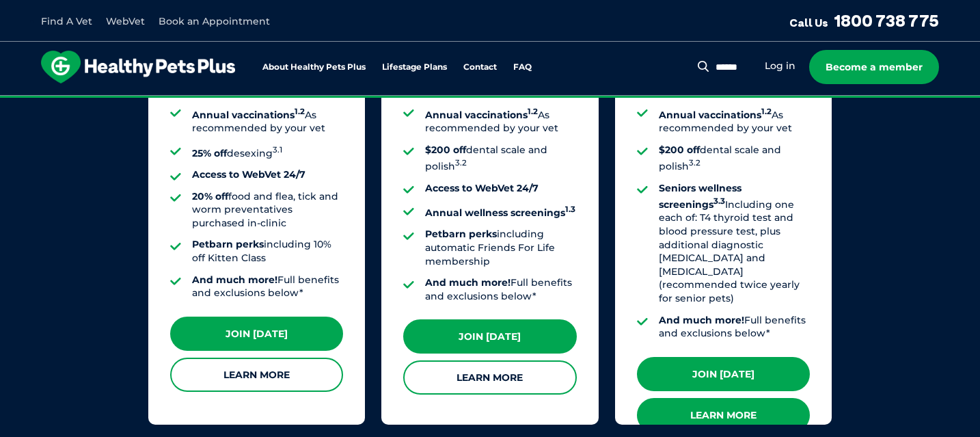 The image size is (980, 437). I want to click on strong: Seniors wellness screenings, so click(699, 196).